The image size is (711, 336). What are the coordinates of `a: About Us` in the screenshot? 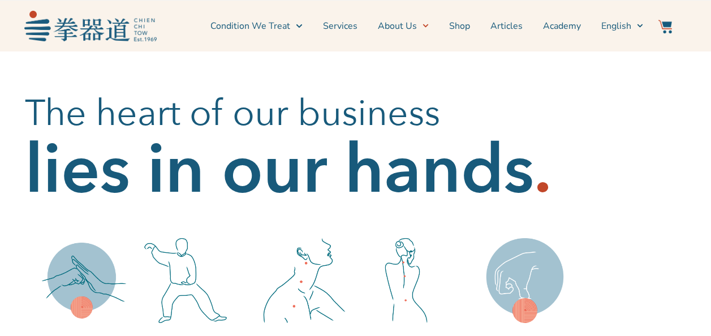 It's located at (403, 26).